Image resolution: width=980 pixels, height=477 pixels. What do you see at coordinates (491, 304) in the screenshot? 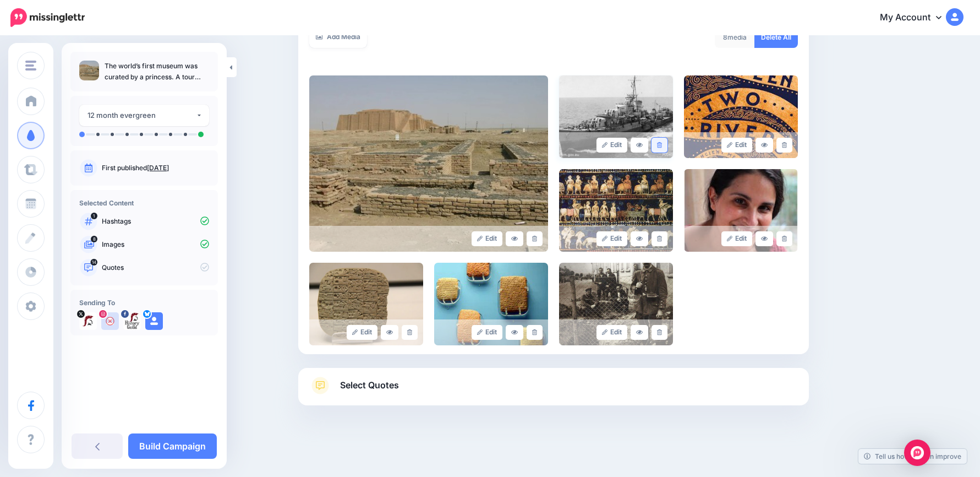
I see `img: 20d166c8e359e3729fd6de7bf9f2b0b2_large.jpg` at bounding box center [491, 304].